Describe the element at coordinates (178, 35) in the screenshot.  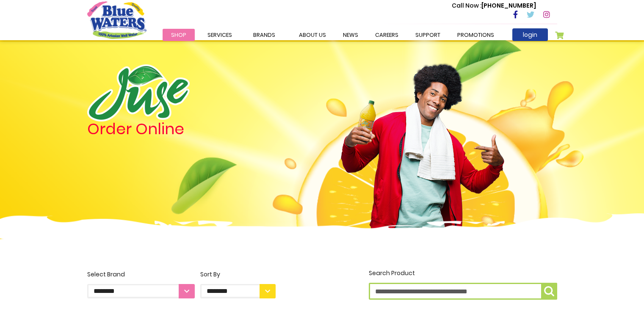
I see `span: Shop` at that location.